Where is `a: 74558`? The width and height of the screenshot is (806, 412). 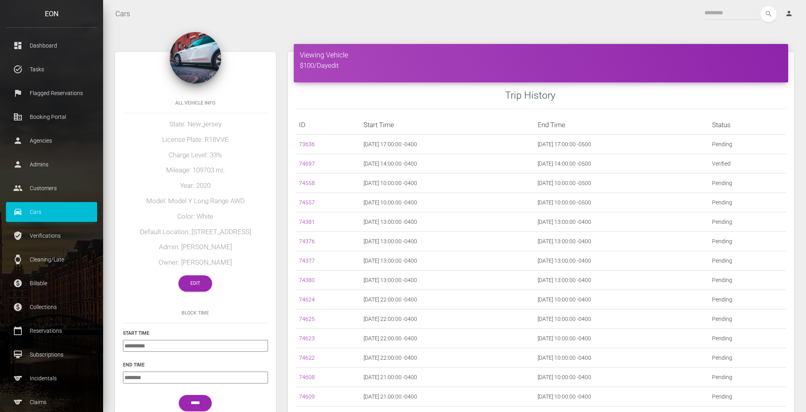 a: 74558 is located at coordinates (307, 183).